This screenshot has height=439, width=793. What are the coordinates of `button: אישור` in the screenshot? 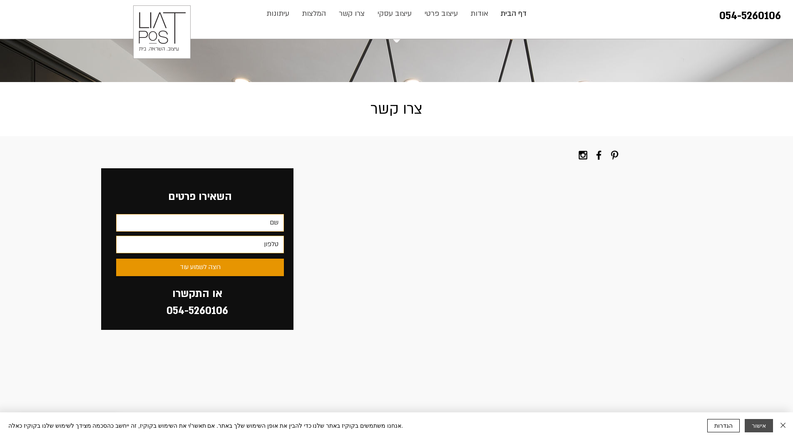 It's located at (759, 425).